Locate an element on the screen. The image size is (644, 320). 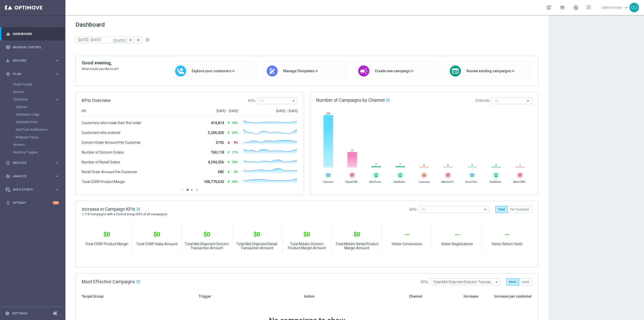
button: track_changes Analyze keyboard_arrow_right is located at coordinates (32, 177).